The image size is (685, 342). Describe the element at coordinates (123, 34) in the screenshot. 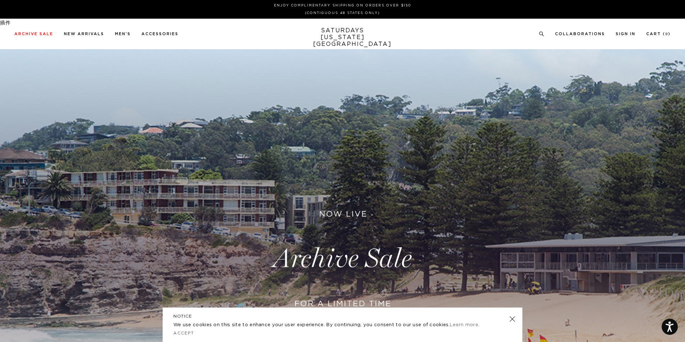

I see `a: Men's` at that location.